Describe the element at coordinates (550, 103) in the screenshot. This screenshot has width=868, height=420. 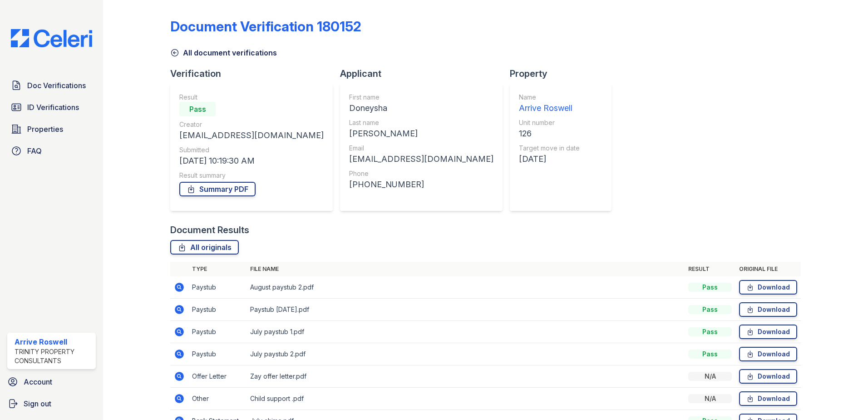
I see `a: Name Arrive Roswell` at that location.